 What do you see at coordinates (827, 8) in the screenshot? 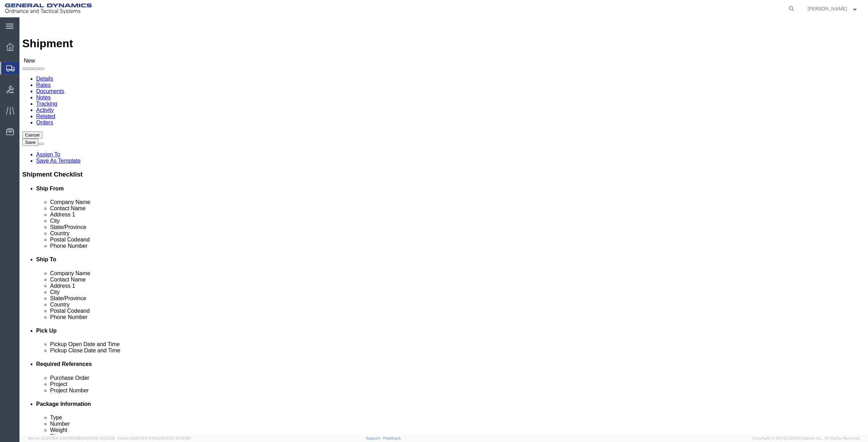
I see `span: Nicholas Bohmer` at bounding box center [827, 8].